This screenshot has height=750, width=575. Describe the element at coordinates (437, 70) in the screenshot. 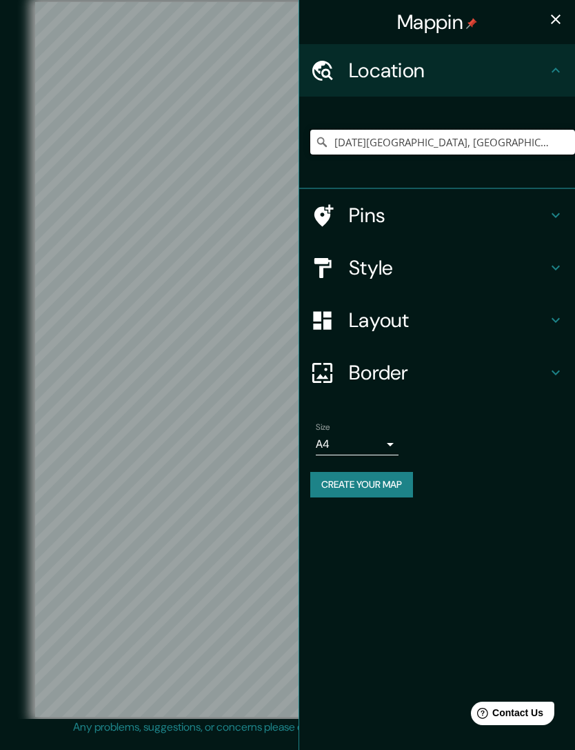

I see `div: Location` at that location.